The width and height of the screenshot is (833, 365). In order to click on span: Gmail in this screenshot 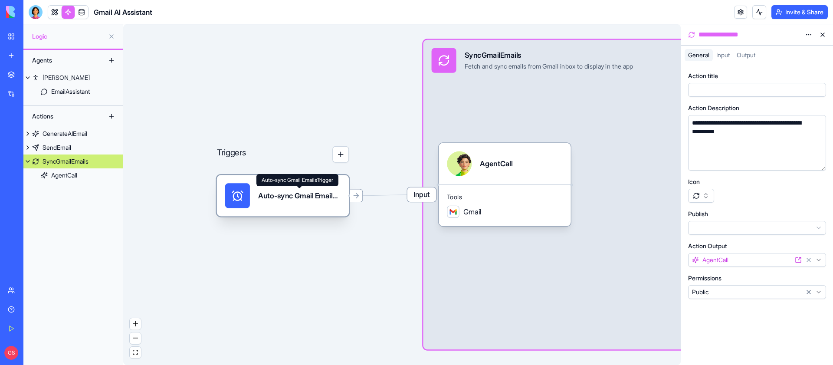, I will do `click(473, 212)`.